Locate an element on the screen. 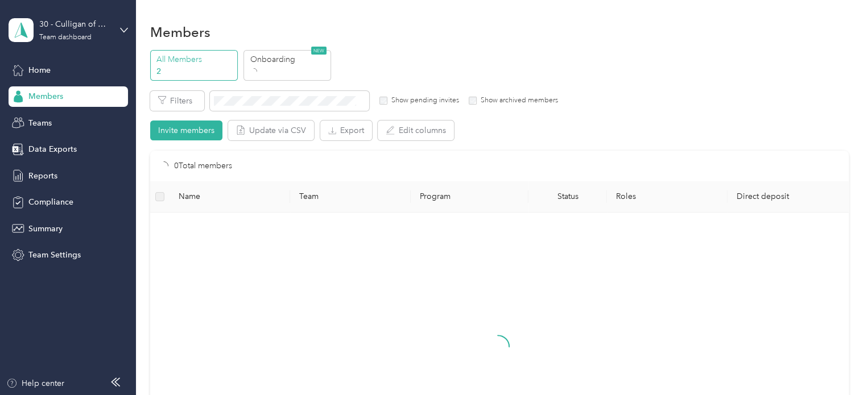 This screenshot has height=395, width=868. div: Help center is located at coordinates (36, 383).